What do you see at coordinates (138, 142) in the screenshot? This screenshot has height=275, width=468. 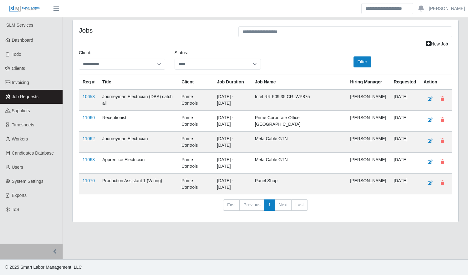 I see `td: Journeyman Electrician` at bounding box center [138, 142].